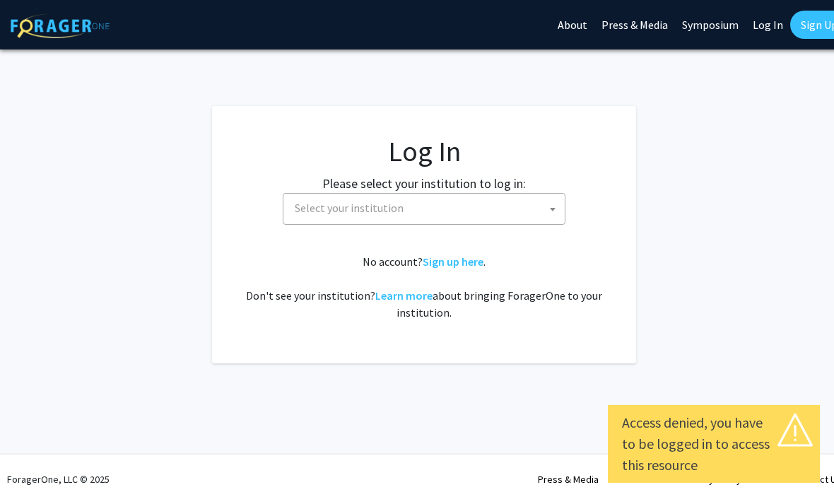  I want to click on a: Sign up here, so click(453, 261).